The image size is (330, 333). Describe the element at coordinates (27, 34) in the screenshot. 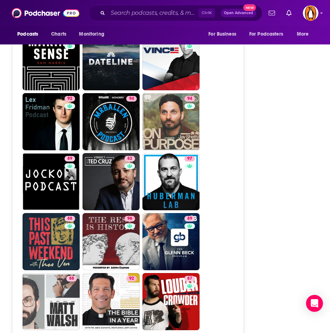

I see `span: Podcasts` at that location.